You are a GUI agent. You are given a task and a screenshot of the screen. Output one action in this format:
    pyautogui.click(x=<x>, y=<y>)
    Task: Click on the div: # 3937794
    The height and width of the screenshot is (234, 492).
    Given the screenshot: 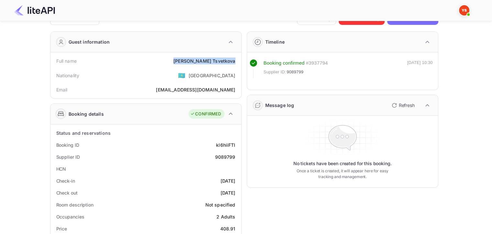 What is the action you would take?
    pyautogui.click(x=317, y=63)
    